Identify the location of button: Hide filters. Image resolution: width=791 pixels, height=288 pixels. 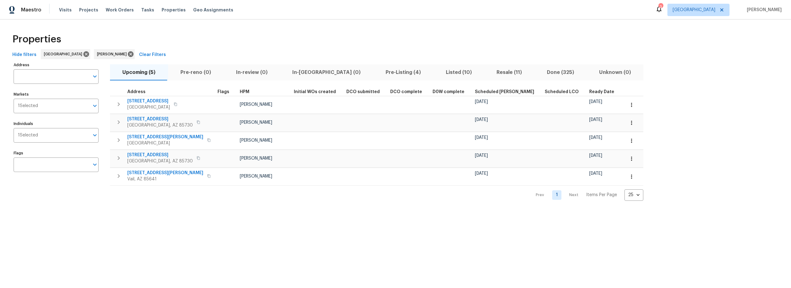
(24, 55).